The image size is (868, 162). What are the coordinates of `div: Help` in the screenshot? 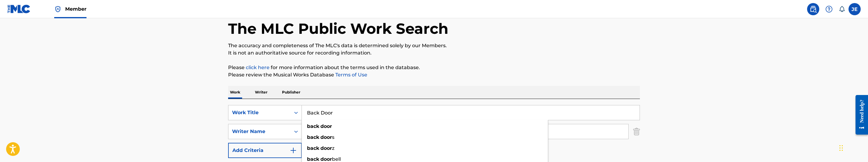 It's located at (829, 9).